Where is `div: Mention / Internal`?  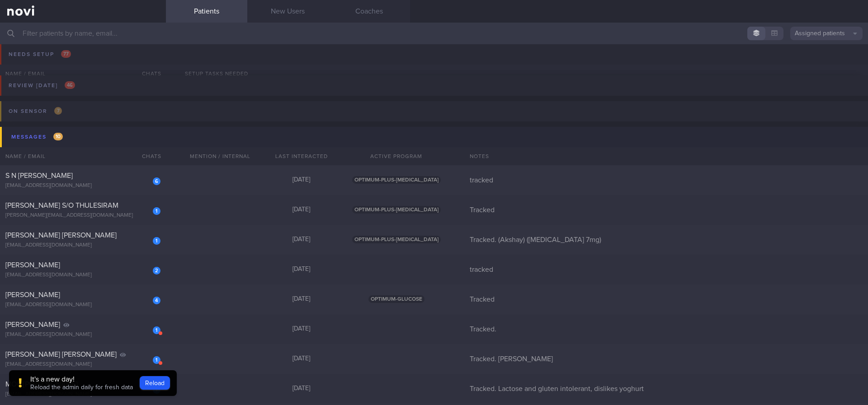
div: Mention / Internal is located at coordinates (220, 156).